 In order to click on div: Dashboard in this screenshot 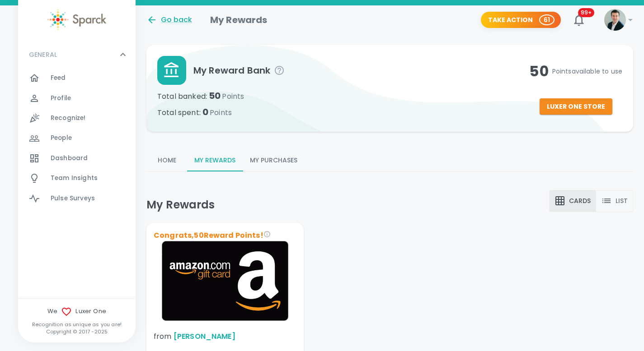, I will do `click(77, 158)`.